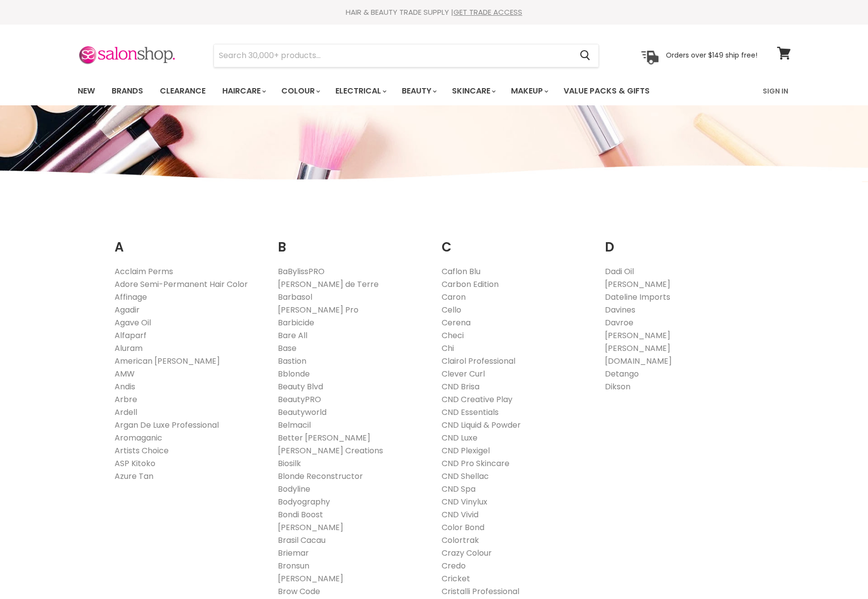 This screenshot has height=599, width=868. What do you see at coordinates (131, 297) in the screenshot?
I see `a: Affinage` at bounding box center [131, 297].